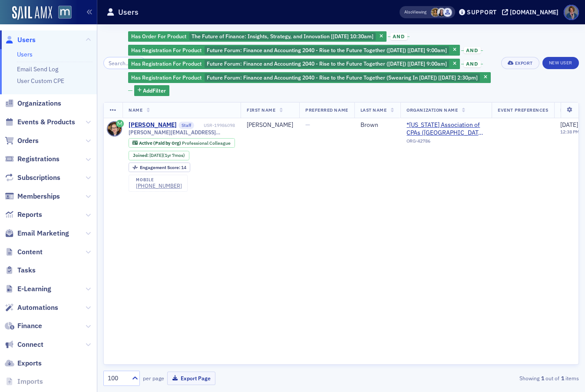 This screenshot has width=585, height=392. I want to click on span: Justin Chase, so click(447, 12).